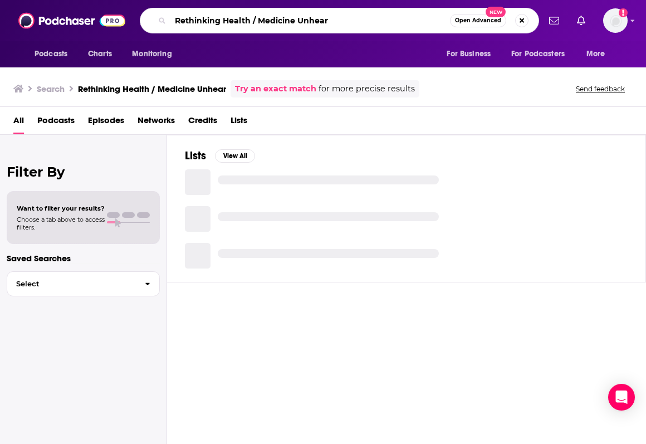 The image size is (646, 444). What do you see at coordinates (615, 21) in the screenshot?
I see `button: Show profile menu` at bounding box center [615, 21].